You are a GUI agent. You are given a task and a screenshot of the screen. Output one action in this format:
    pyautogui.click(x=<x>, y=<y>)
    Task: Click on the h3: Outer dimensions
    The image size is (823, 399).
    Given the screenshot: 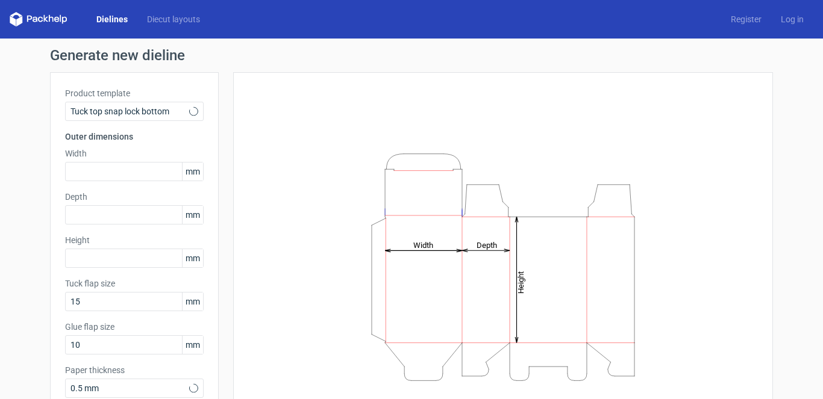 What is the action you would take?
    pyautogui.click(x=134, y=137)
    